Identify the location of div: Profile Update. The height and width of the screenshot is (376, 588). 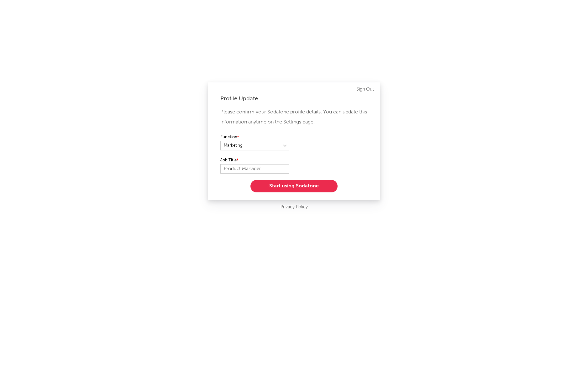
(294, 99).